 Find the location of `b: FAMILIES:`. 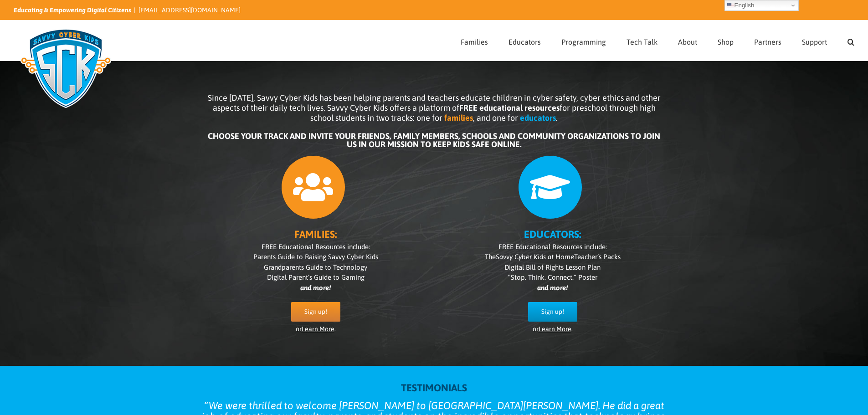

b: FAMILIES: is located at coordinates (315, 234).